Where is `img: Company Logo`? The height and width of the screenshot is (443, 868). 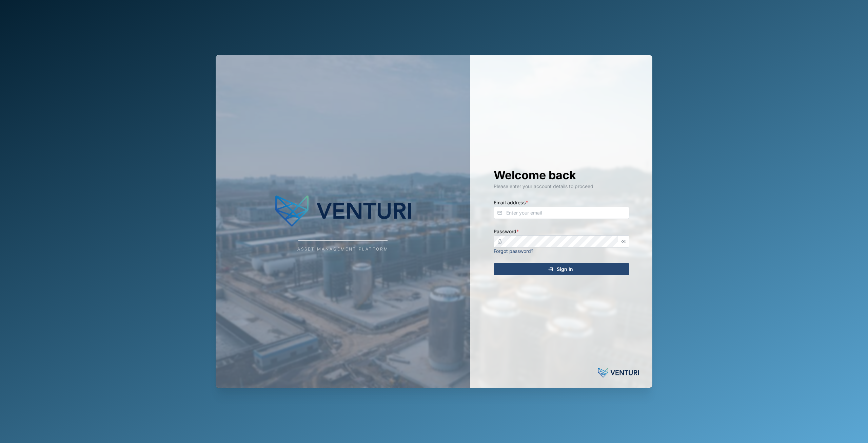 img: Company Logo is located at coordinates (343, 211).